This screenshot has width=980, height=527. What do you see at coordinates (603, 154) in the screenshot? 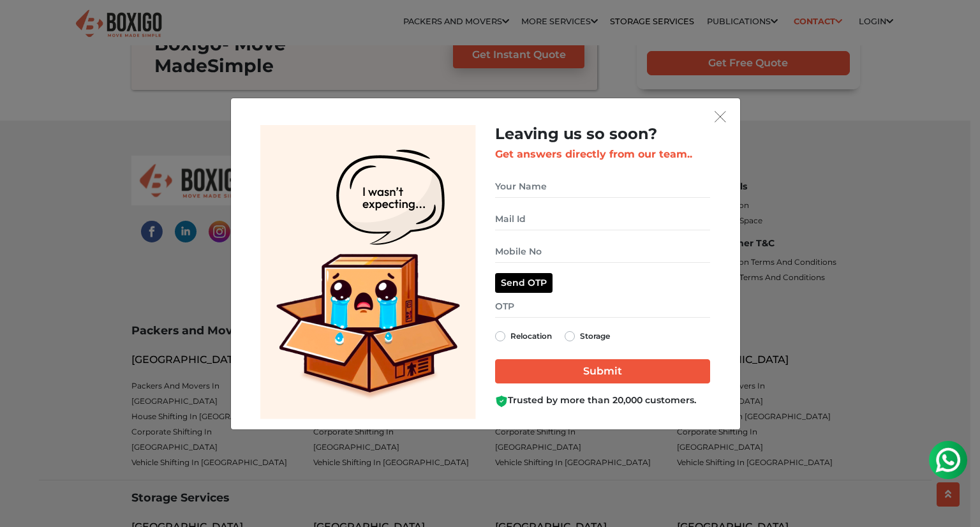
I see `h3: Get answers directly from our team..` at bounding box center [603, 154].